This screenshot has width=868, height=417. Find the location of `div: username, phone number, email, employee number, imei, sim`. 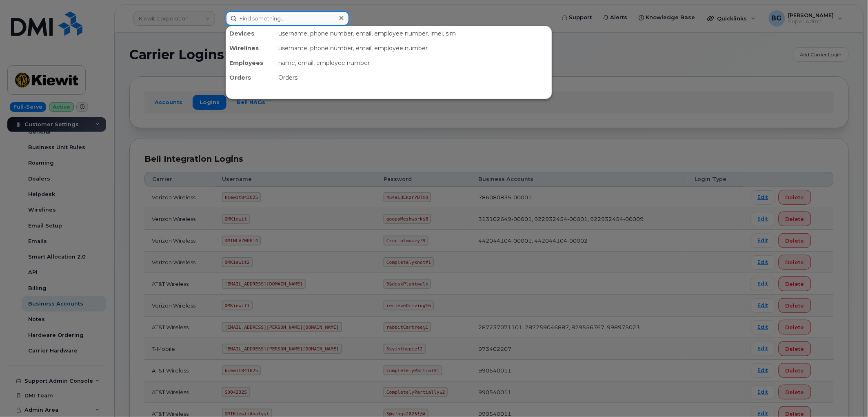

div: username, phone number, email, employee number, imei, sim is located at coordinates (413, 34).